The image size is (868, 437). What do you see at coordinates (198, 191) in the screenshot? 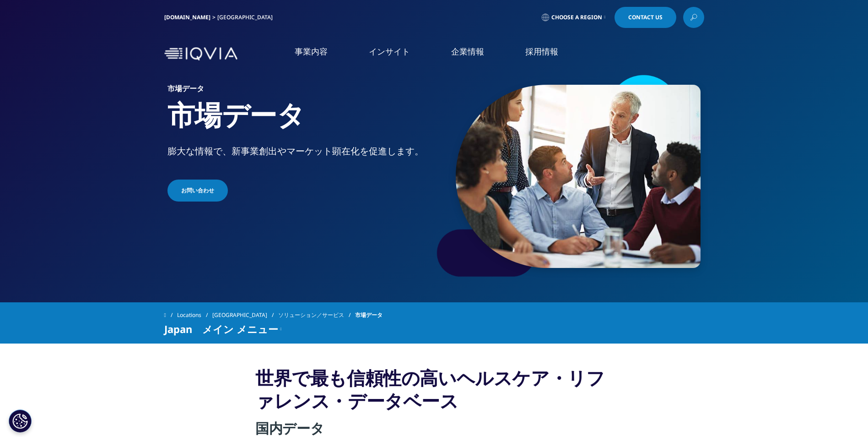
I see `a: お問い合わせ` at bounding box center [198, 191].